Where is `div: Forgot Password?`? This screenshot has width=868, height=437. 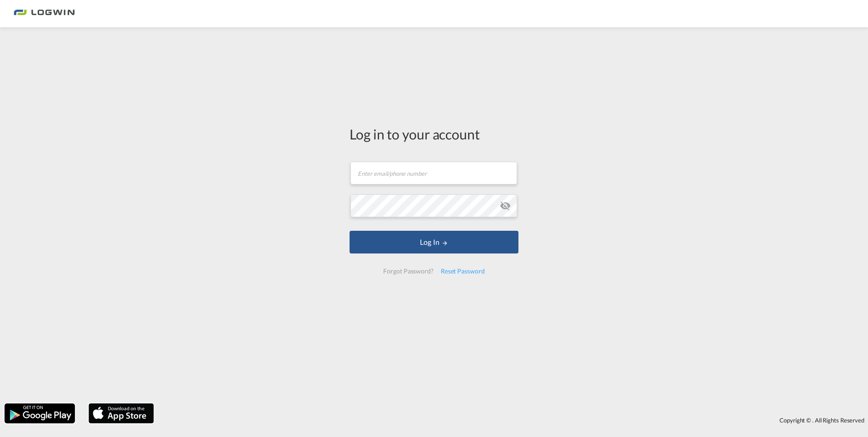
div: Forgot Password? is located at coordinates (408, 271).